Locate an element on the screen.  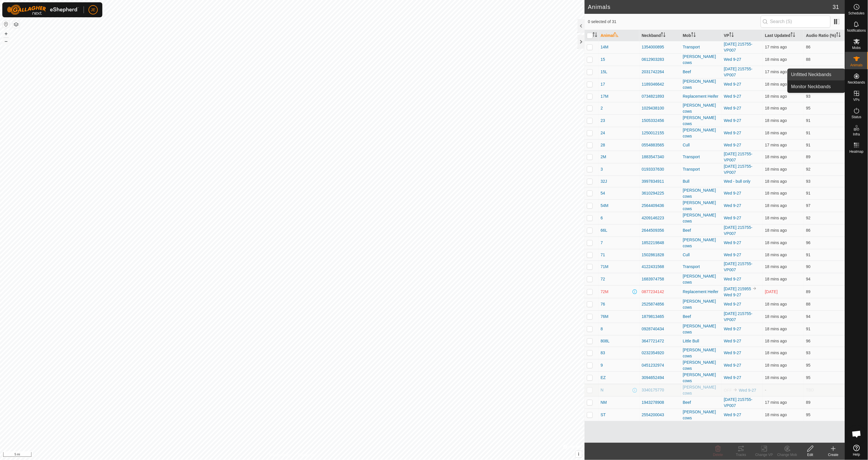
a: Open chat is located at coordinates (857, 435).